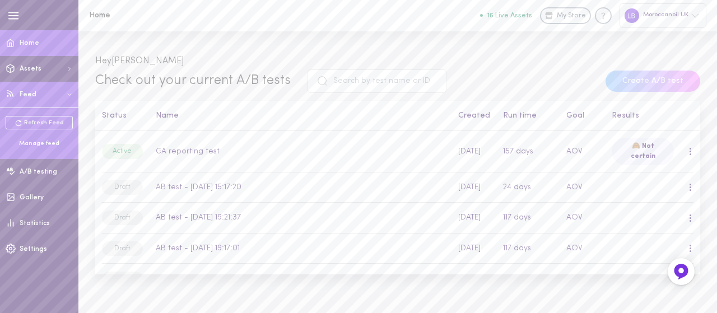  What do you see at coordinates (582, 116) in the screenshot?
I see `th: Goal` at bounding box center [582, 116].